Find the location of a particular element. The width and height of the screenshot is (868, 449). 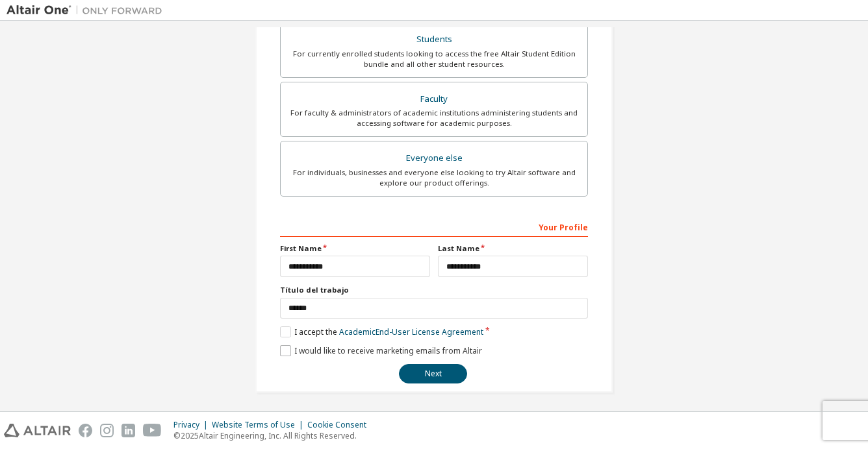

img: instagram.svg is located at coordinates (107, 430).